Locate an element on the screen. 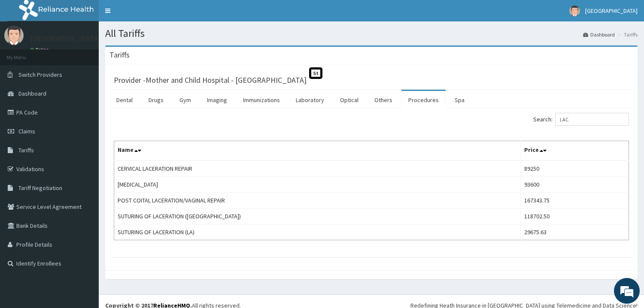 Image resolution: width=644 pixels, height=308 pixels. span: Claims is located at coordinates (27, 132).